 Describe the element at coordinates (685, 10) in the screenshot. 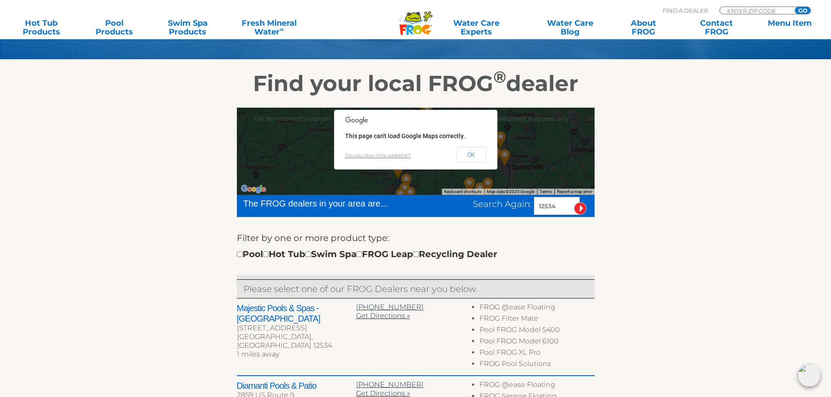

I see `p: Find A Dealer` at that location.